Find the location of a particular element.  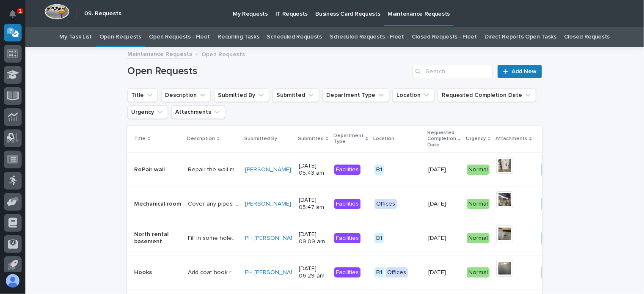

p: Requested Completion Date is located at coordinates (442, 139).